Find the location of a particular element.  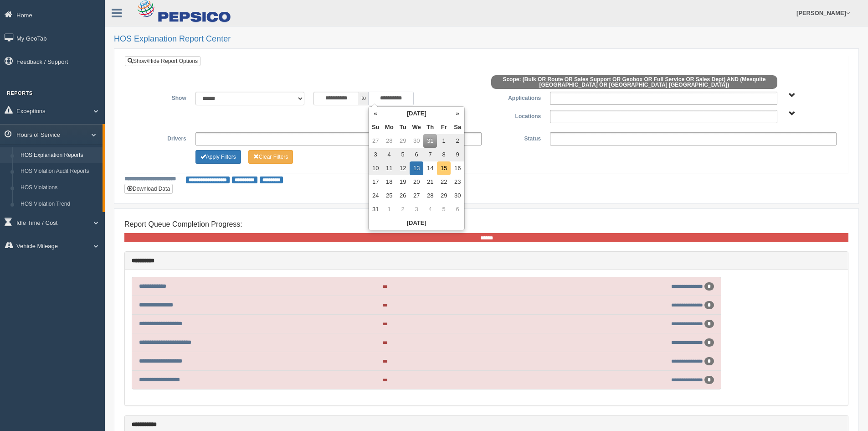

button: Download Data is located at coordinates (148, 189).